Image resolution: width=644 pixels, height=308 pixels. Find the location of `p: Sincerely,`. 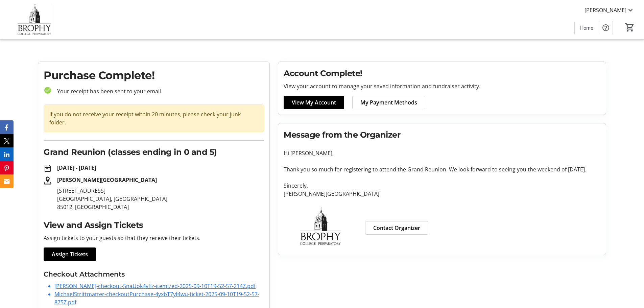

p: Sincerely, is located at coordinates (442, 186).